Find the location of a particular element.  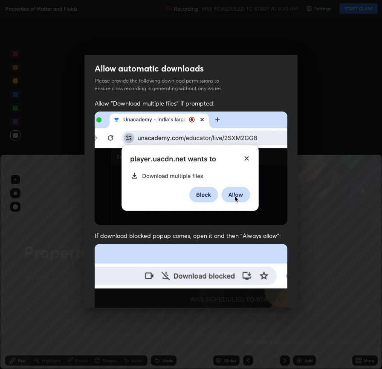

p: Please provide the following download permissions to ensure class recording is generating without... is located at coordinates (164, 85).